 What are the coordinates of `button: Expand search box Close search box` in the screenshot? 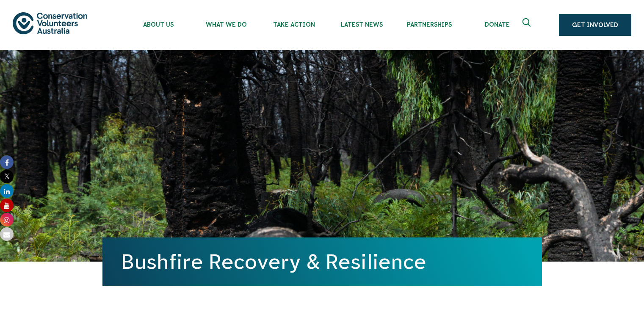 It's located at (528, 25).